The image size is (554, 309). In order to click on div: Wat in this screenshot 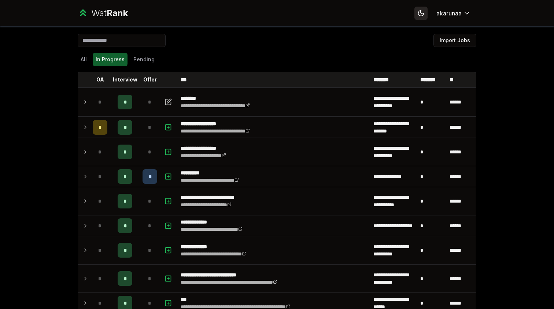, I will do `click(110, 13)`.